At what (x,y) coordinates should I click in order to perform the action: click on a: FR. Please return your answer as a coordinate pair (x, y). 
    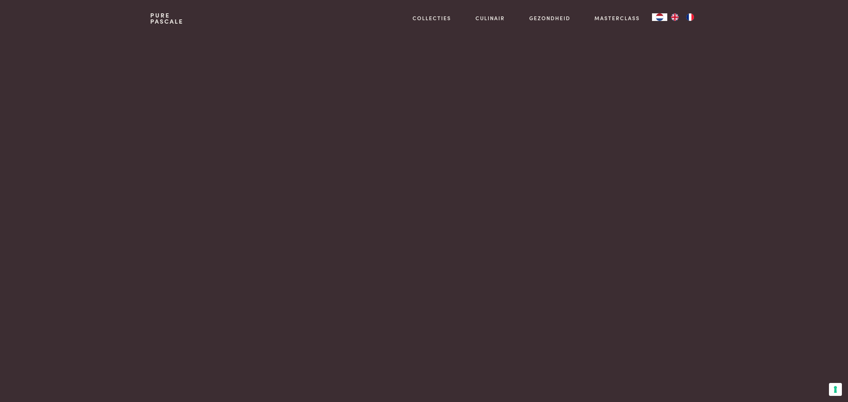
    Looking at the image, I should click on (690, 17).